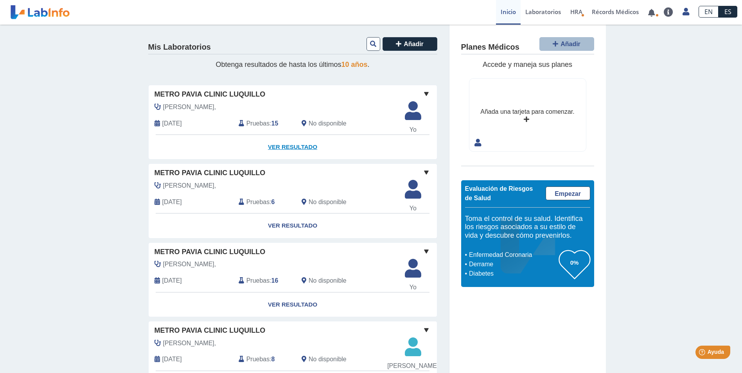 The image size is (742, 373). I want to click on b: 15, so click(275, 123).